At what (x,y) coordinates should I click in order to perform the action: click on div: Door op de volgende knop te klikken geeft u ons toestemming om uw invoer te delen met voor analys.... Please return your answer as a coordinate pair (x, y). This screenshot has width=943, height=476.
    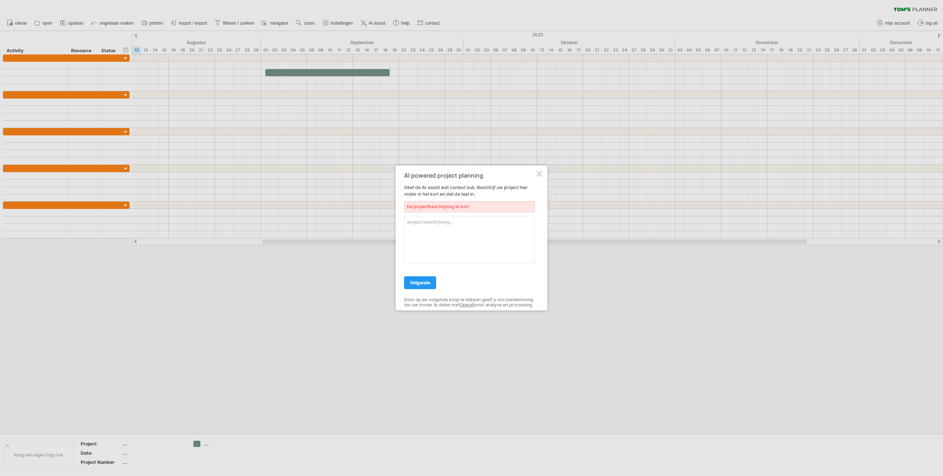
    Looking at the image, I should click on (469, 303).